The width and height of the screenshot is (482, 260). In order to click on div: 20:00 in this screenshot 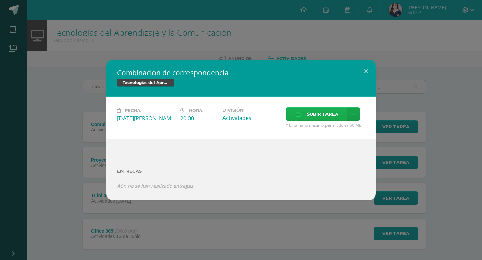, I will do `click(198, 118)`.